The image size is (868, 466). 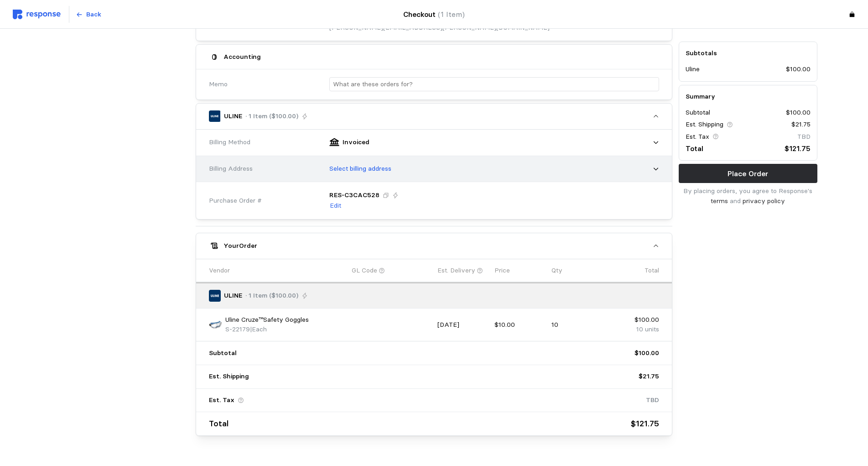 I want to click on button: Back, so click(x=88, y=14).